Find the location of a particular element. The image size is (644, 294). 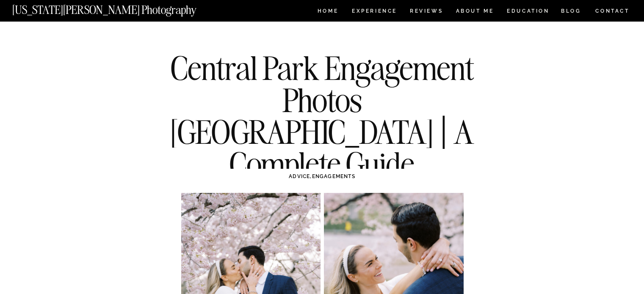

nav: CONTACT is located at coordinates (613, 11).